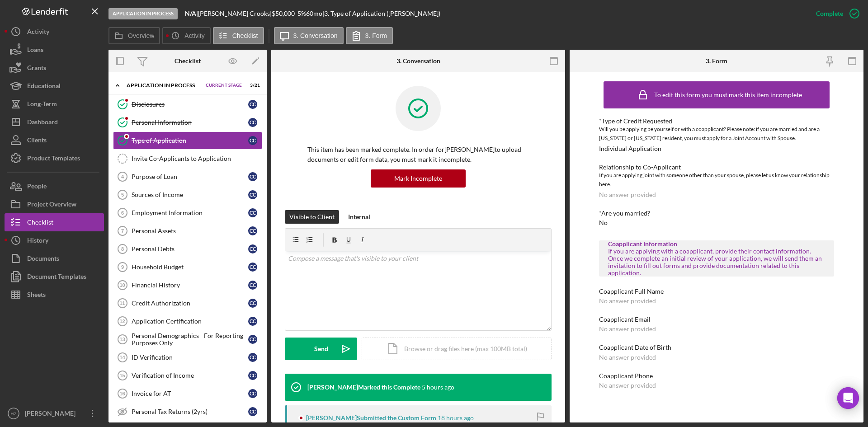 Image resolution: width=868 pixels, height=427 pixels. What do you see at coordinates (717, 167) in the screenshot?
I see `div: Relationship to Co-Applicant` at bounding box center [717, 167].